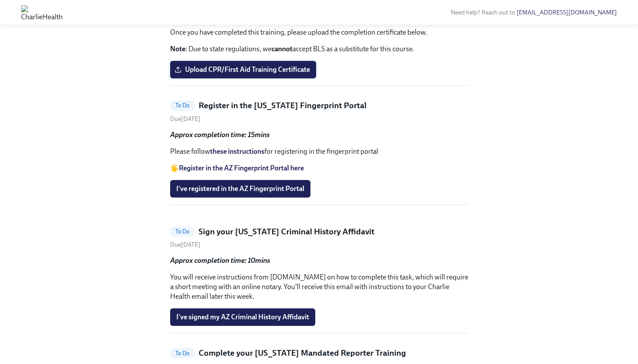 The height and width of the screenshot is (364, 638). Describe the element at coordinates (319, 49) in the screenshot. I see `p: : Due to state regulations, we accept BLS as a substitute for this course.` at that location.